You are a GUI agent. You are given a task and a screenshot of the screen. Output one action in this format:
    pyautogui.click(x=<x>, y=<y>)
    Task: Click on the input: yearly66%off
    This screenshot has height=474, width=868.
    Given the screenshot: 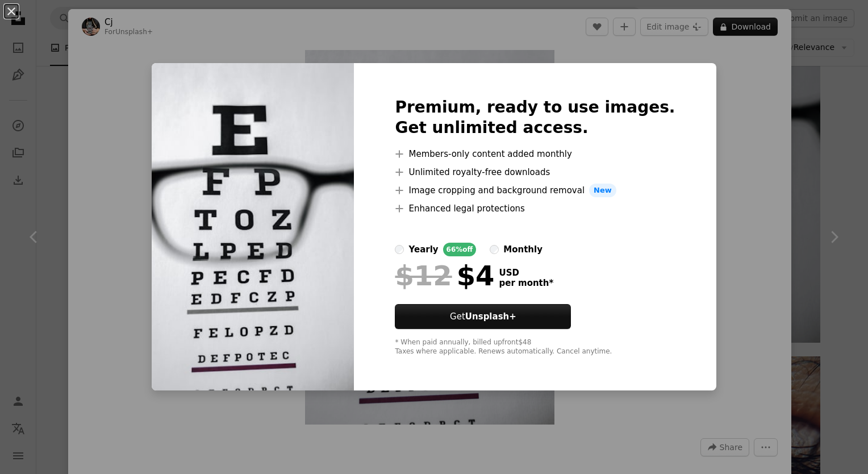 What is the action you would take?
    pyautogui.click(x=399, y=250)
    